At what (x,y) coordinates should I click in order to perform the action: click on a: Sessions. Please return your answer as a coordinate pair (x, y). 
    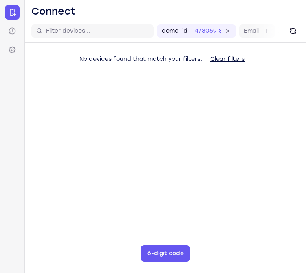
    Looking at the image, I should click on (12, 31).